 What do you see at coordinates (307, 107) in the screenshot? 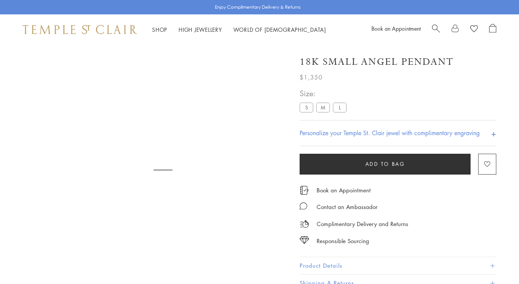
I see `label: S` at bounding box center [307, 107].